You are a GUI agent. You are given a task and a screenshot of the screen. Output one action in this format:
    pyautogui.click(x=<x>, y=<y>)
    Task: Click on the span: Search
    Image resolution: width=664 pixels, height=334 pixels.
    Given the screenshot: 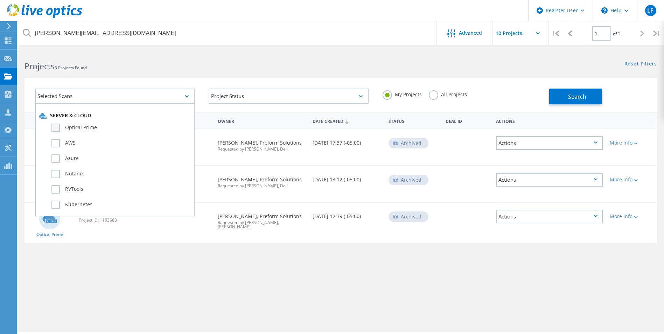 What is the action you would take?
    pyautogui.click(x=577, y=97)
    